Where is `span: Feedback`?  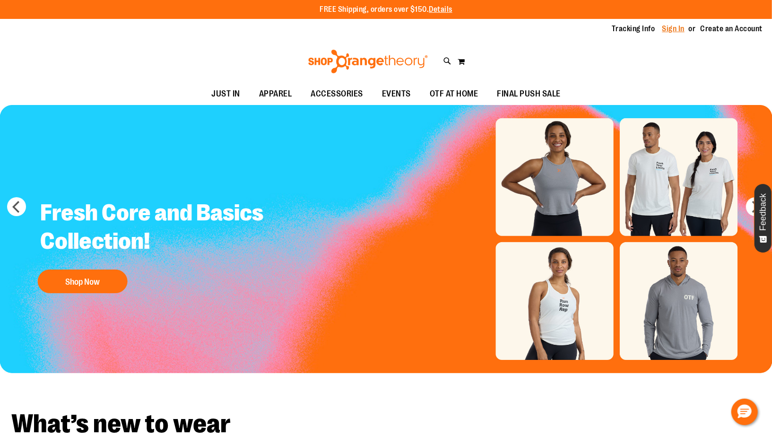
span: Feedback is located at coordinates (763, 212).